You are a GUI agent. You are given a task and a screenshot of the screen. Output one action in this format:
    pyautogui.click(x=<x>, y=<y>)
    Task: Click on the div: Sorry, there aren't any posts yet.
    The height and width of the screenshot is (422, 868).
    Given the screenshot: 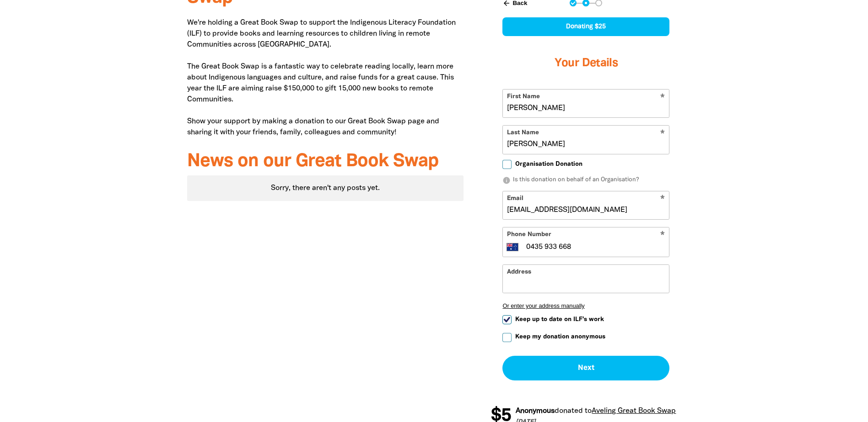 What is the action you would take?
    pyautogui.click(x=325, y=189)
    